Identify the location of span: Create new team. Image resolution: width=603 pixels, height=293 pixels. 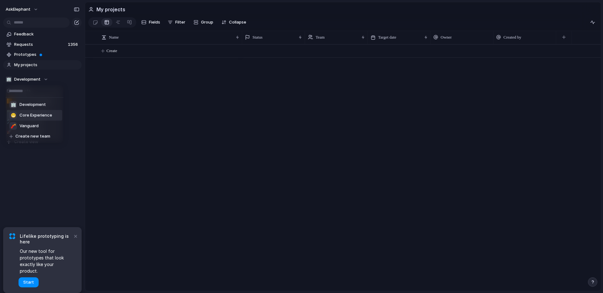
(33, 137).